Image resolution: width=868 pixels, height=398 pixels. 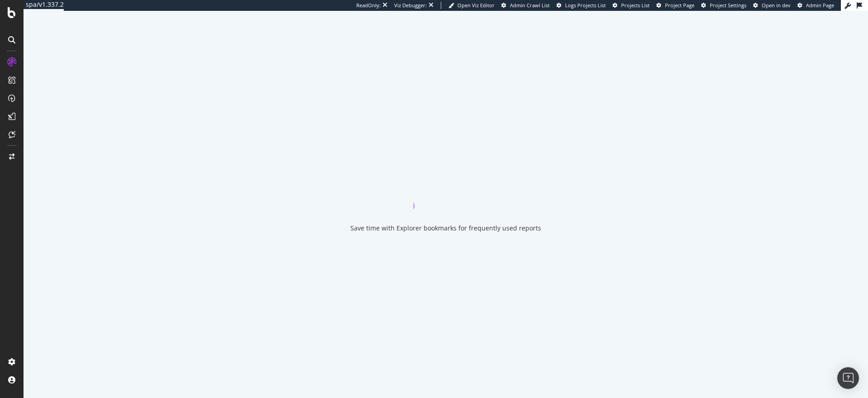 What do you see at coordinates (526, 6) in the screenshot?
I see `a: Admin Crawl List` at bounding box center [526, 6].